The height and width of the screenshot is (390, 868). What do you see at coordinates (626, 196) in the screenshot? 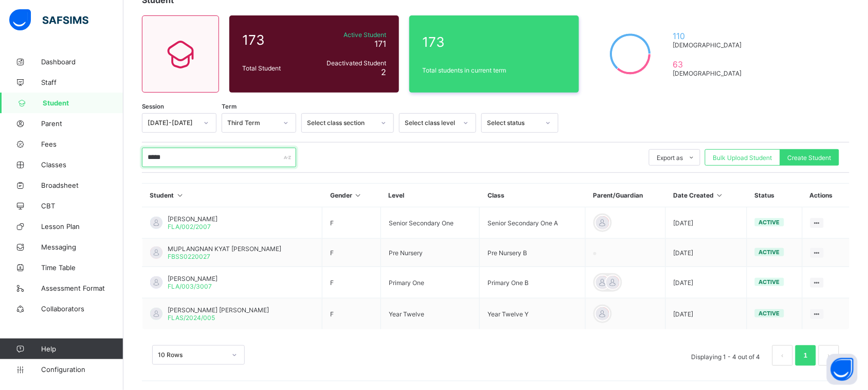
I see `th: Parent/Guardian` at bounding box center [626, 196].